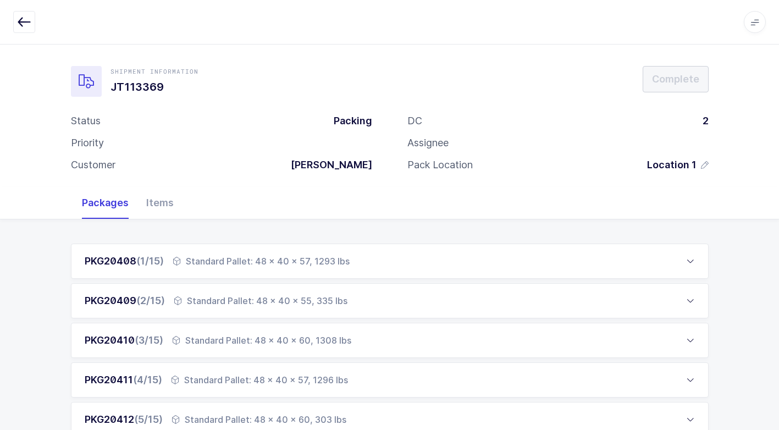 The image size is (779, 430). Describe the element at coordinates (390, 380) in the screenshot. I see `div: PKG20411(4/15) Standard Pallet: 48 x 40 x 57, 1296 lbs` at that location.